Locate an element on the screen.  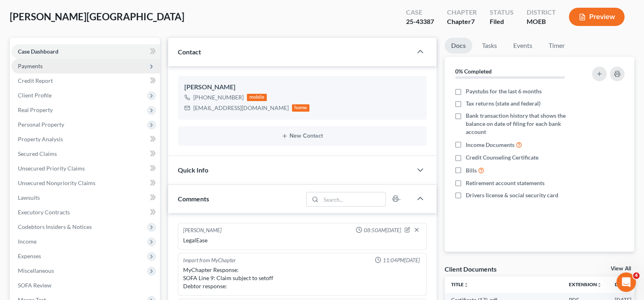
span: Income Documents is located at coordinates (490, 145).